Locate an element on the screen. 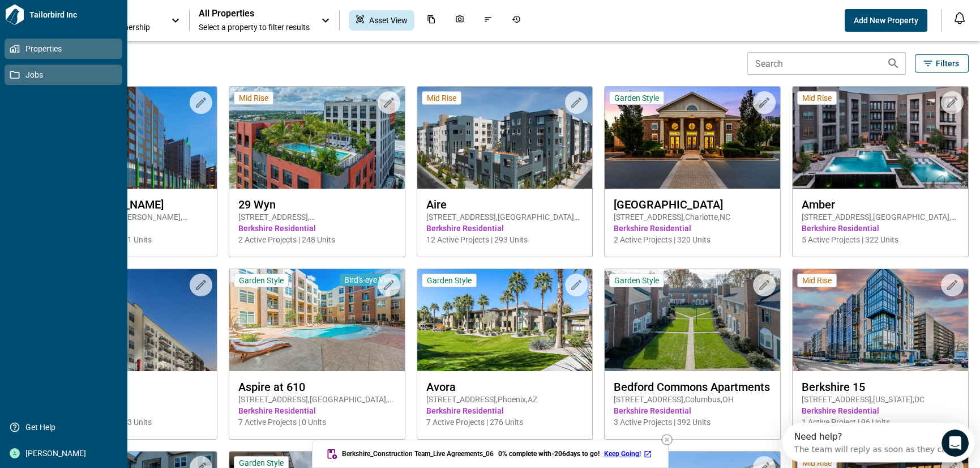 Image resolution: width=980 pixels, height=468 pixels. span: Select a property to filter results is located at coordinates (254, 27).